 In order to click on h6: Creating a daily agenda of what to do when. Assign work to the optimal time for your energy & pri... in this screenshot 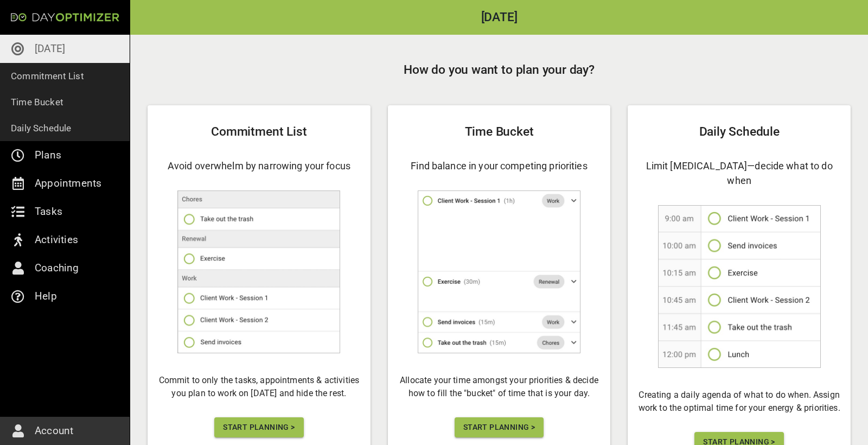, I will do `click(739, 402)`.